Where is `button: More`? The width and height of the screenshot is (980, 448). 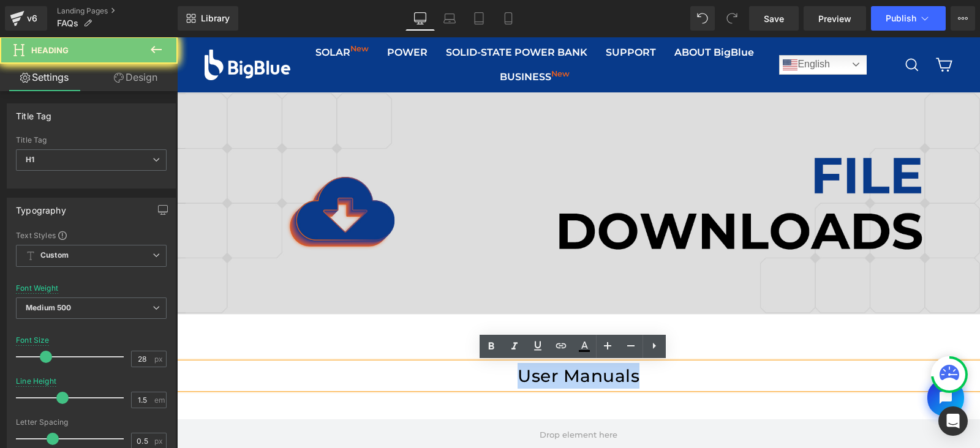 button: More is located at coordinates (963, 18).